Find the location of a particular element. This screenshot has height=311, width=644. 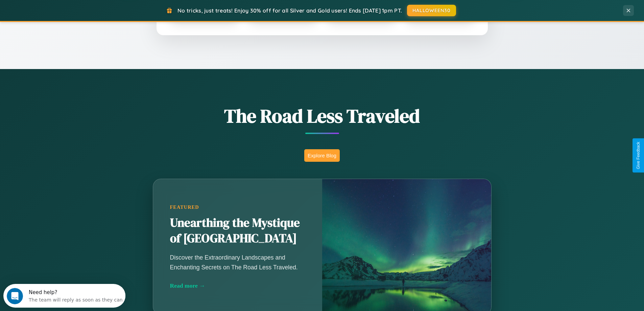

div: The team will reply as soon as they can is located at coordinates (72, 14).